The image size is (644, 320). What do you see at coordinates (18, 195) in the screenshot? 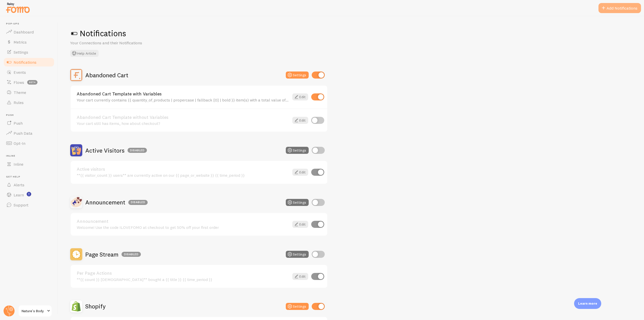
I see `span: Learn` at bounding box center [18, 195].